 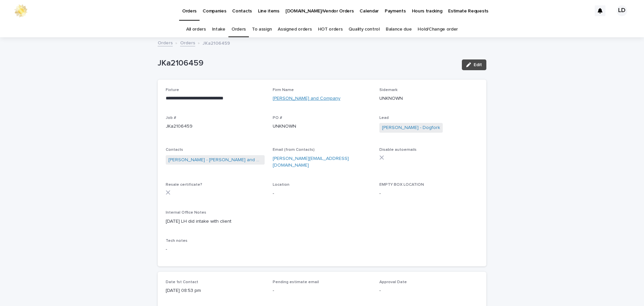 I want to click on span: Date 1st Contact, so click(x=181, y=282).